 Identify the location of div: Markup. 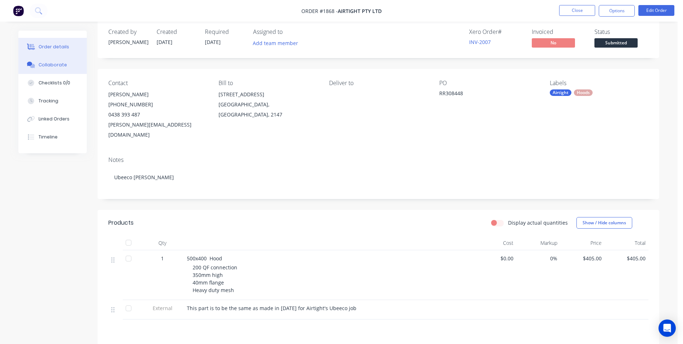
(538, 243).